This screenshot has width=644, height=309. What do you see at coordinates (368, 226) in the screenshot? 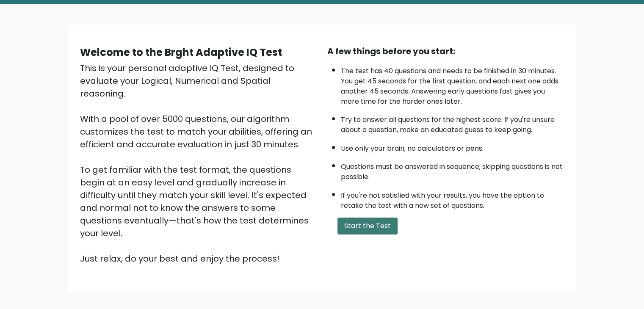
I see `button: Start the Test` at bounding box center [368, 226].